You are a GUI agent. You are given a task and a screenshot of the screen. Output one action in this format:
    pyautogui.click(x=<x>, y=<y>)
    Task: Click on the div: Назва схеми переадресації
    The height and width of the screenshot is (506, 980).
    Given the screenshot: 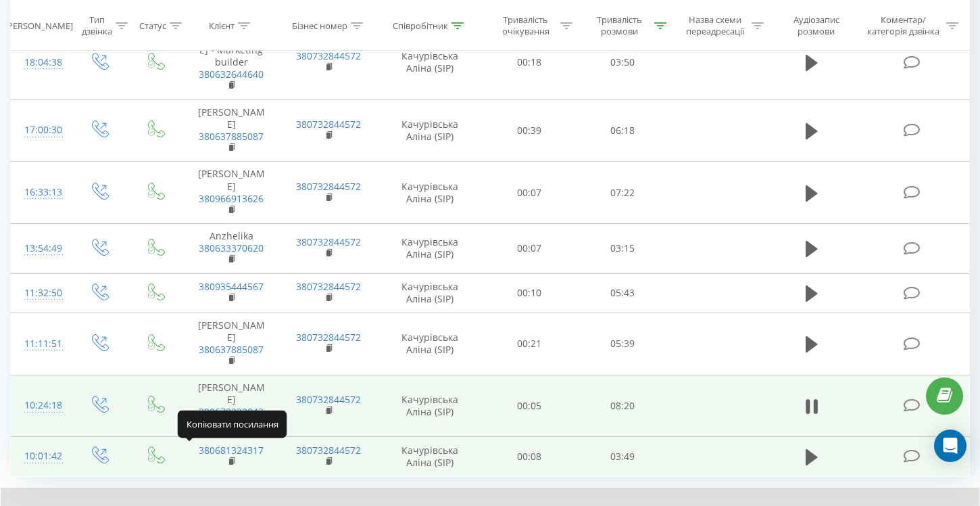 What is the action you would take?
    pyautogui.click(x=715, y=25)
    